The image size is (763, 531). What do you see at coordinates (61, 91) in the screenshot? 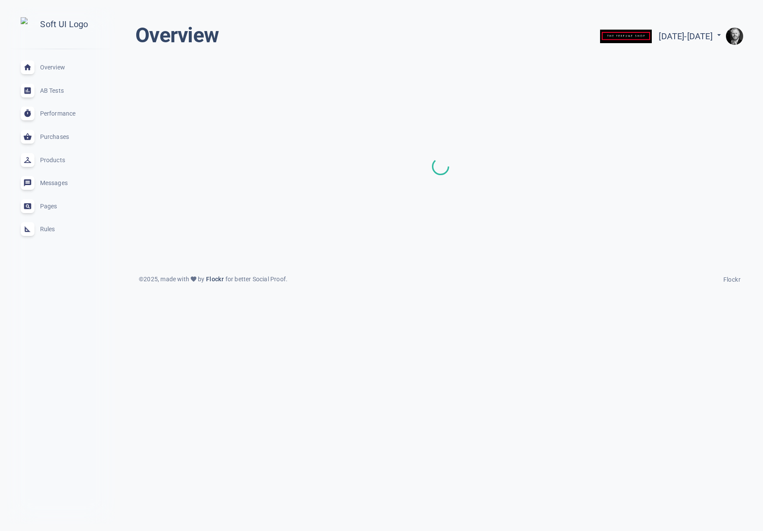
I see `a: AB Tests` at bounding box center [61, 91].